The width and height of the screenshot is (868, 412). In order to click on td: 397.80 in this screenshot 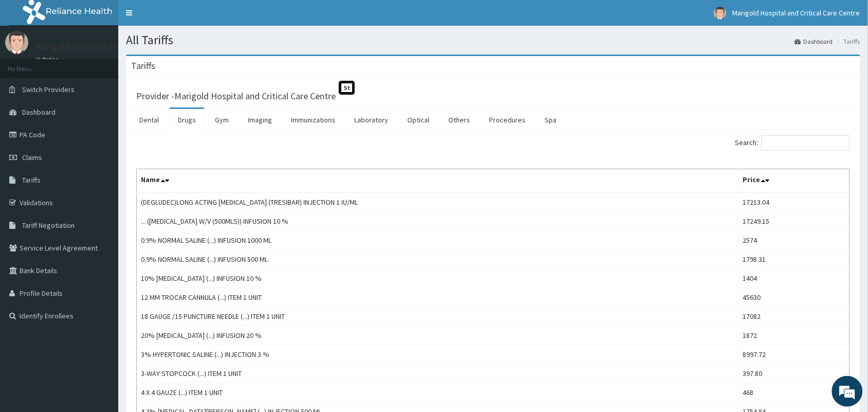, I will do `click(793, 373)`.